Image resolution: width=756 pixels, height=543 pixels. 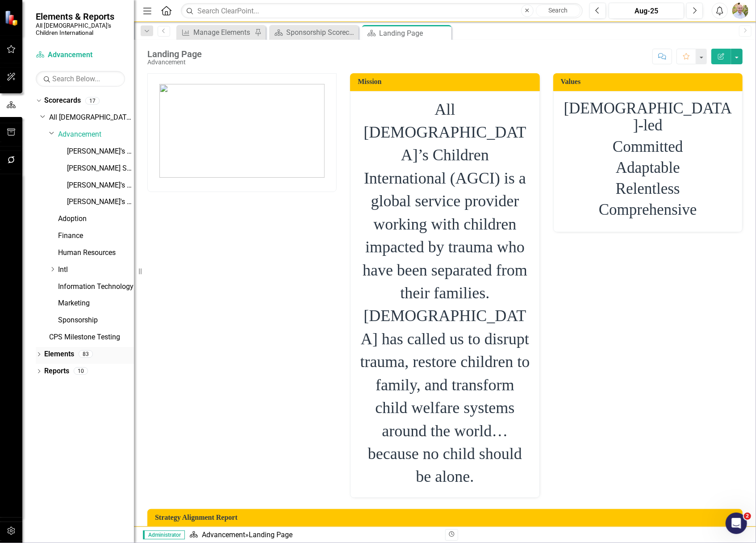 I want to click on div: 17, so click(x=92, y=100).